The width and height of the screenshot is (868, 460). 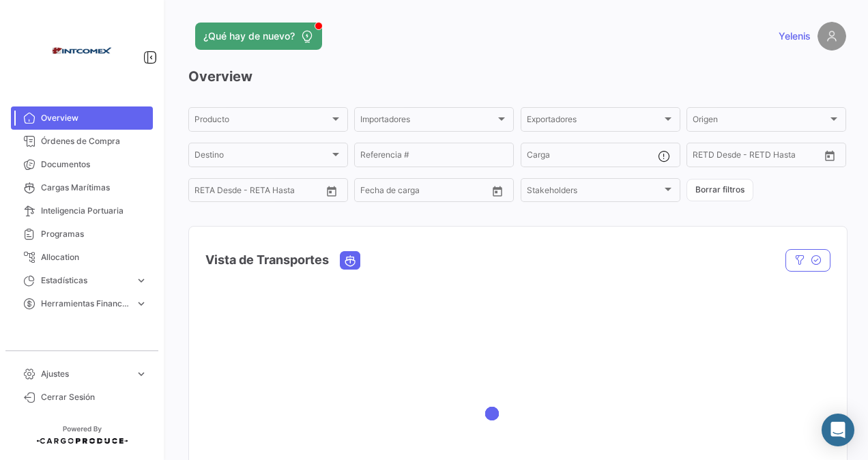 I want to click on span: Cerrar Sesión, so click(x=94, y=397).